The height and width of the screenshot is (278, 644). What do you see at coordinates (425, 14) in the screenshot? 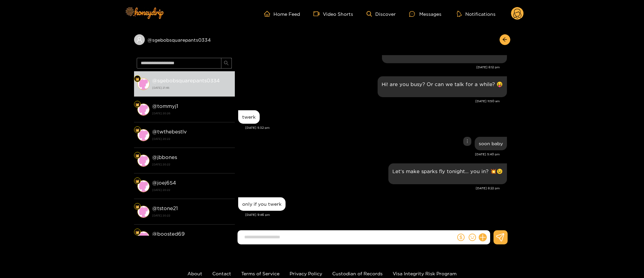
I see `div: Messages` at bounding box center [425, 14].